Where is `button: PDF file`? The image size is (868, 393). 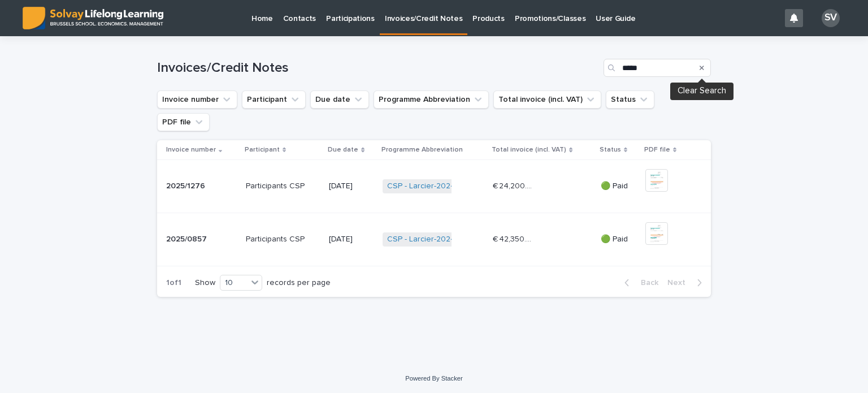 button: PDF file is located at coordinates (183, 122).